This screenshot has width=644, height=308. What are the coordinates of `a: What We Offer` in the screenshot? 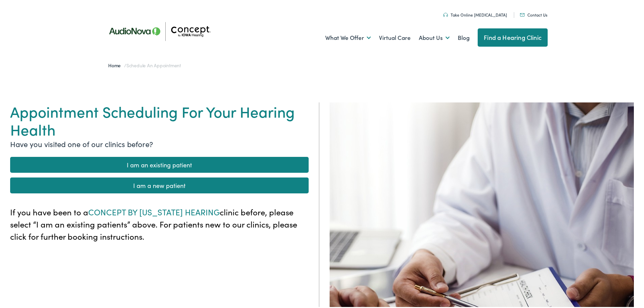 It's located at (348, 36).